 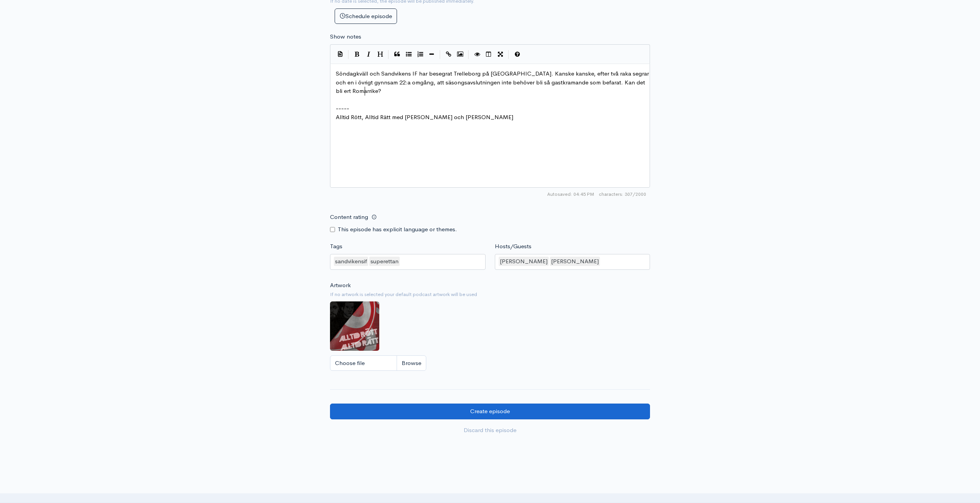 I want to click on span: Autosaved: 04:45 PM, so click(x=571, y=194).